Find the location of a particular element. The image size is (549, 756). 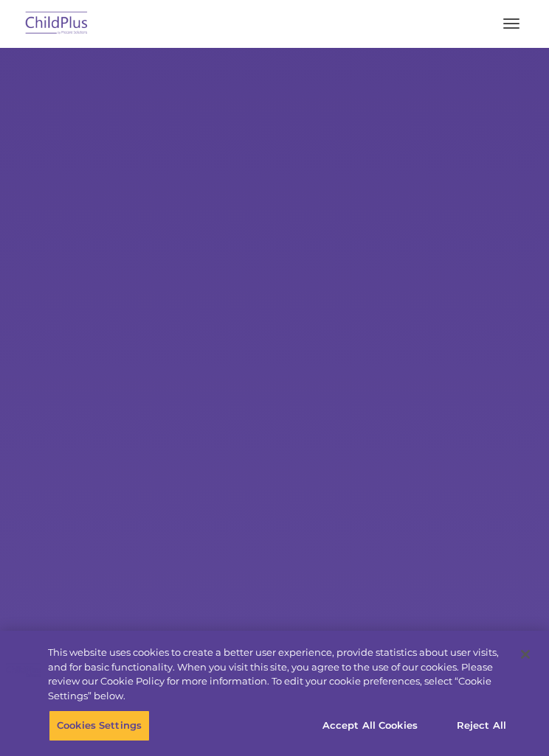

button: Cookies Settings is located at coordinates (99, 726).